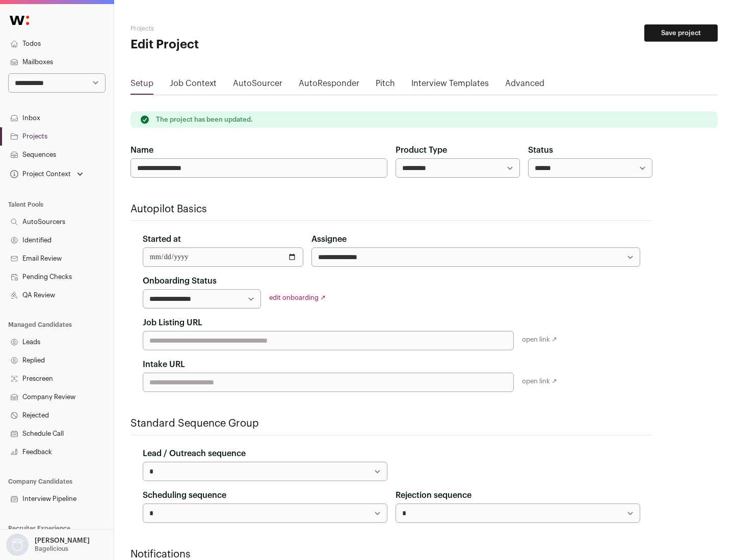  Describe the element at coordinates (433, 495) in the screenshot. I see `label: Rejection sequence` at that location.